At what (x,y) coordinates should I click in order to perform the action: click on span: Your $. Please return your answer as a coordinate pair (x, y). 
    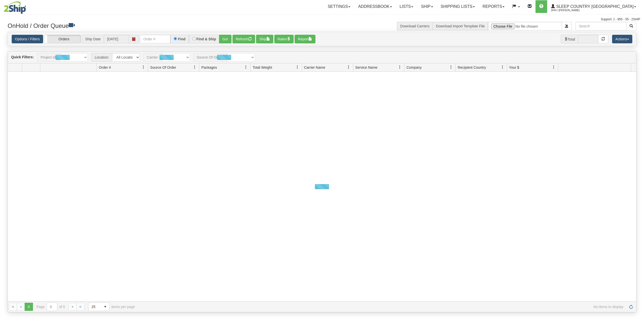
    Looking at the image, I should click on (514, 67).